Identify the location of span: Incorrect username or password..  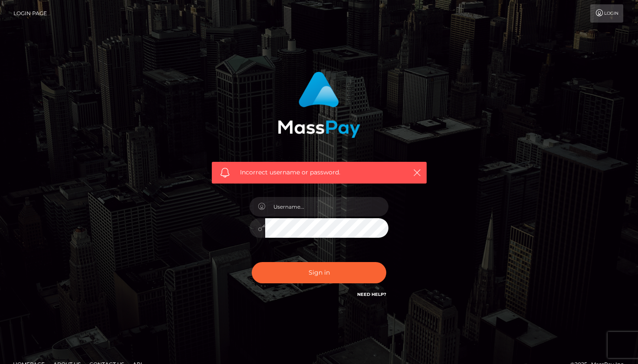
(319, 172).